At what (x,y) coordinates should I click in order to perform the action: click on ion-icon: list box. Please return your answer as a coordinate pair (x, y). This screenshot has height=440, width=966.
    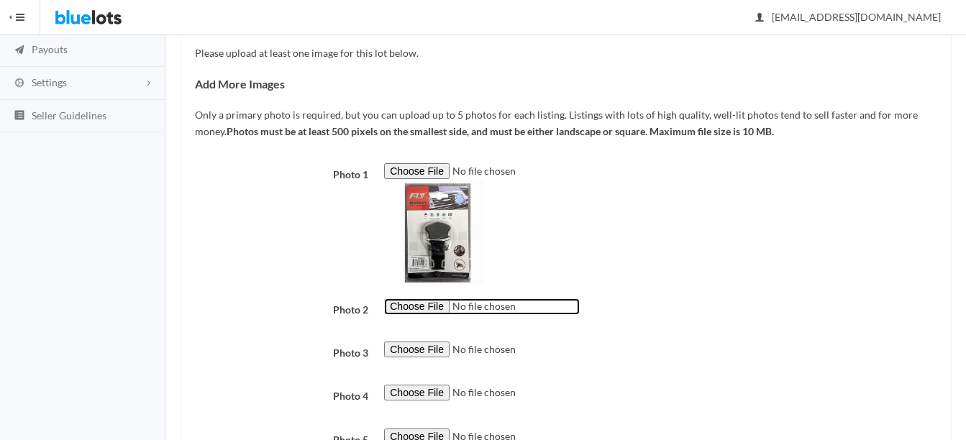
    Looking at the image, I should click on (19, 116).